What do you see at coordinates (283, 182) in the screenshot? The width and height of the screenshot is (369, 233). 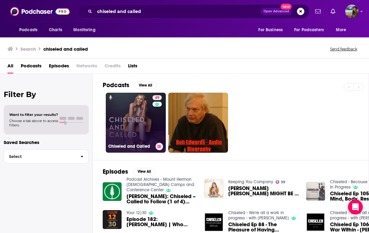 I see `span: 39` at bounding box center [283, 182].